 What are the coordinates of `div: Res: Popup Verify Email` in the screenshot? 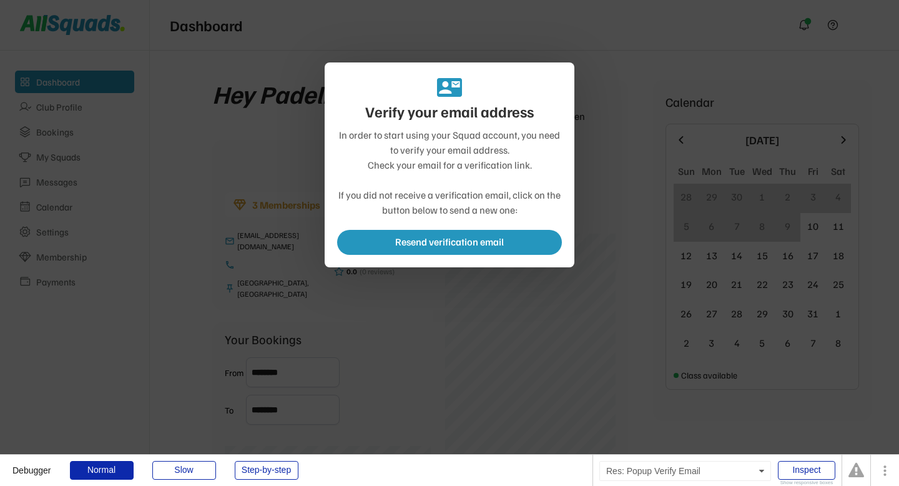 It's located at (685, 471).